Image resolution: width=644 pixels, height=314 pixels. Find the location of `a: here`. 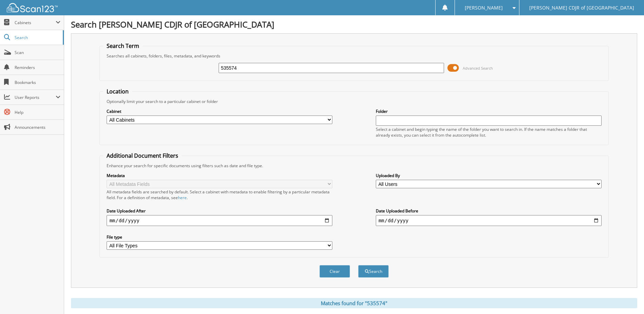

a: here is located at coordinates (182, 198).